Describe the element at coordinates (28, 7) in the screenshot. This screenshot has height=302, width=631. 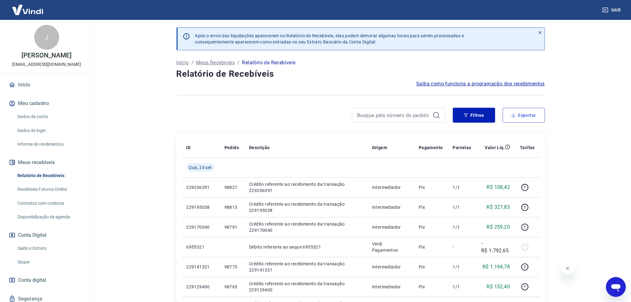
I see `span: Olá! Precisa de ajuda?` at that location.